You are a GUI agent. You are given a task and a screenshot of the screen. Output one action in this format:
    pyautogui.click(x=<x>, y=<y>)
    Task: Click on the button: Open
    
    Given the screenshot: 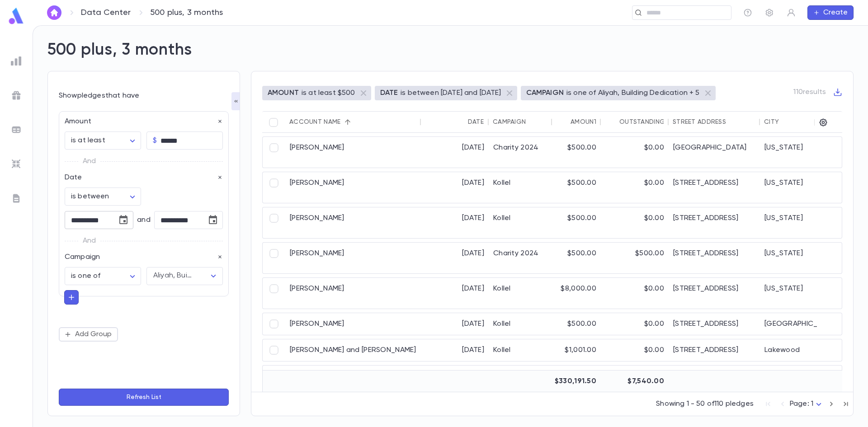 What is the action you would take?
    pyautogui.click(x=213, y=276)
    